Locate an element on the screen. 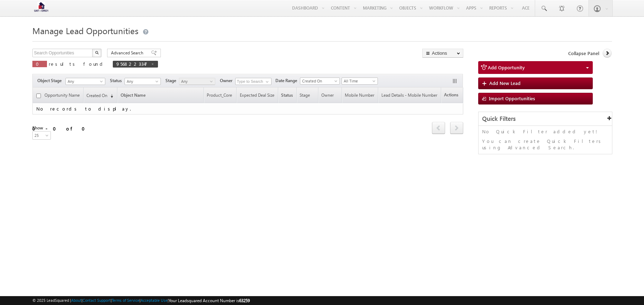 The width and height of the screenshot is (644, 305). a: prev is located at coordinates (438, 128).